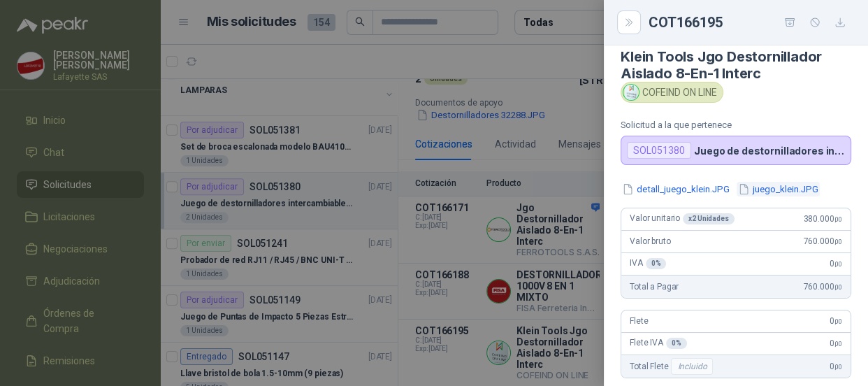  I want to click on span: 380.000, so click(823, 219).